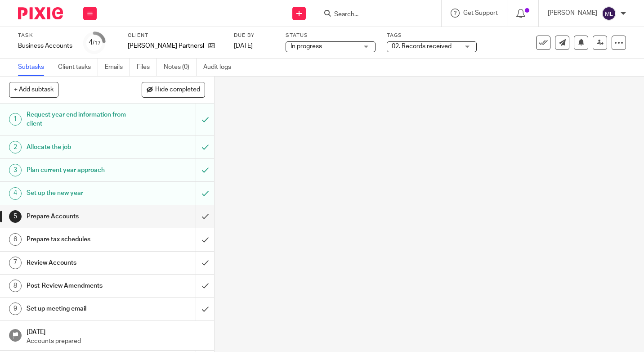 The width and height of the screenshot is (644, 352). What do you see at coordinates (96, 43) in the screenshot?
I see `small: /17` at bounding box center [96, 43].